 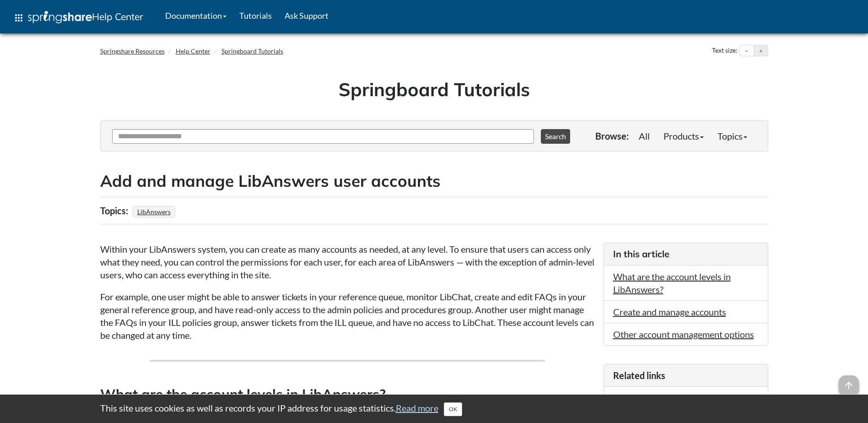 I want to click on div: Text size:, so click(x=725, y=51).